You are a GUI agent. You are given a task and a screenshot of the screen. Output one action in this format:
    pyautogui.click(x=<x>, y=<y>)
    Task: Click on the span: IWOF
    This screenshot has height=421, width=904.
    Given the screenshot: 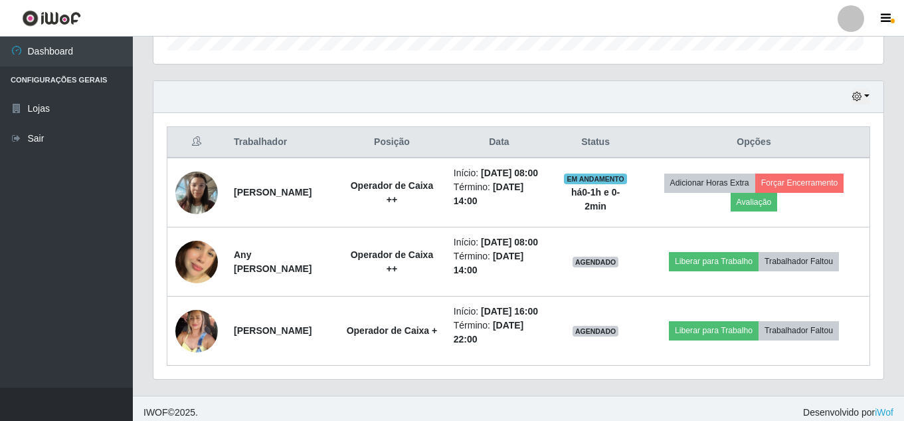 What is the action you would take?
    pyautogui.click(x=155, y=412)
    